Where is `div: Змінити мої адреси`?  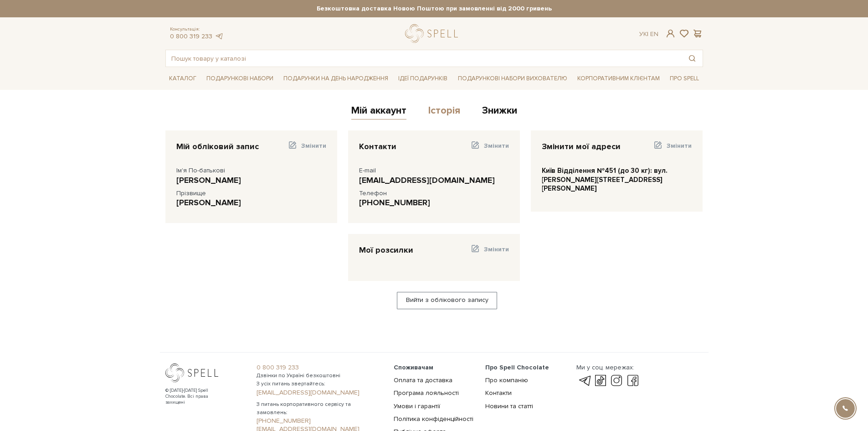 div: Змінити мої адреси is located at coordinates (581, 146).